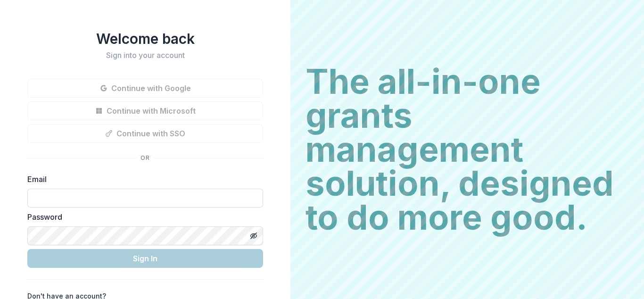 The height and width of the screenshot is (299, 644). I want to click on button: Sign In, so click(146, 259).